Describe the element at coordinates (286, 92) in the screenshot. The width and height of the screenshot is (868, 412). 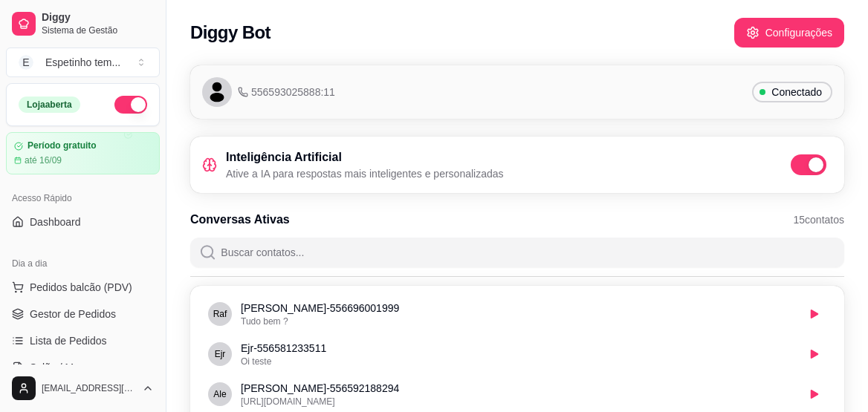
I see `span: 556593025888:11` at that location.